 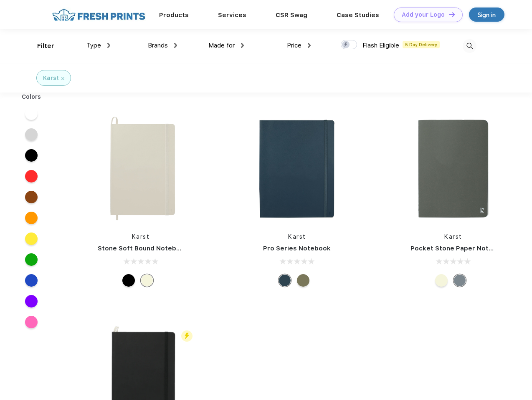 I want to click on img: filter_cancel.svg, so click(x=62, y=78).